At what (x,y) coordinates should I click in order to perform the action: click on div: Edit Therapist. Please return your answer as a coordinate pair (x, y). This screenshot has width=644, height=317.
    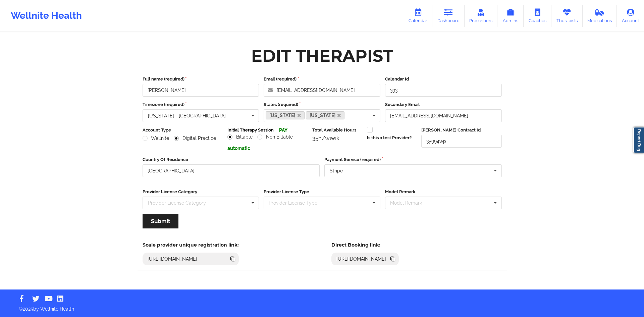
    Looking at the image, I should click on (322, 56).